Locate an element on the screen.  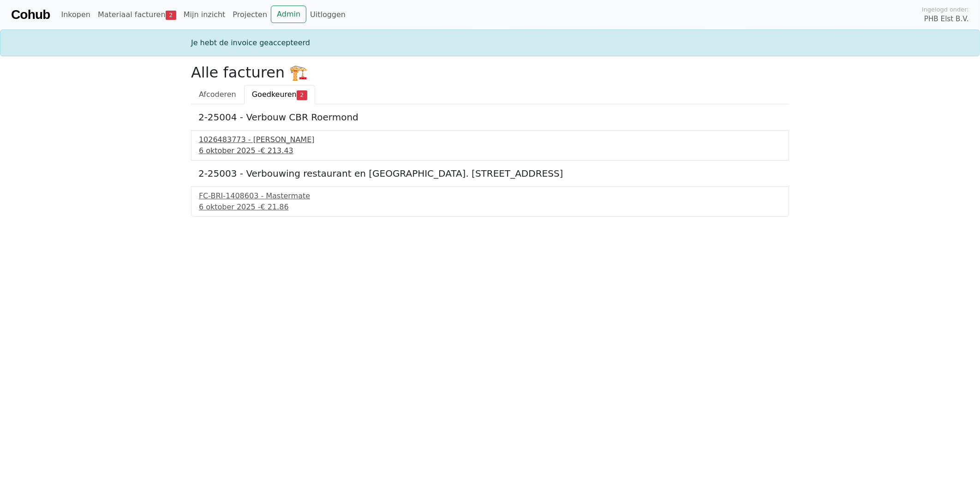
span: € 21.86 is located at coordinates (274, 207).